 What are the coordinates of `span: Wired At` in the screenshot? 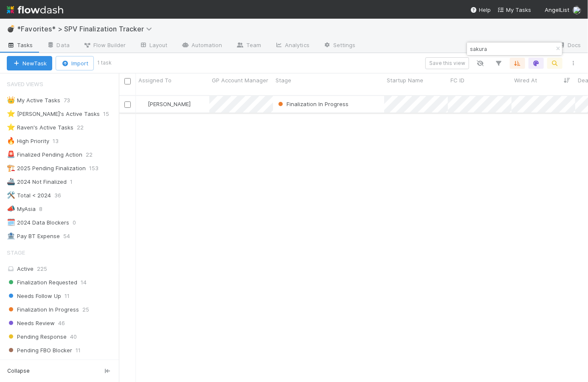 It's located at (526, 80).